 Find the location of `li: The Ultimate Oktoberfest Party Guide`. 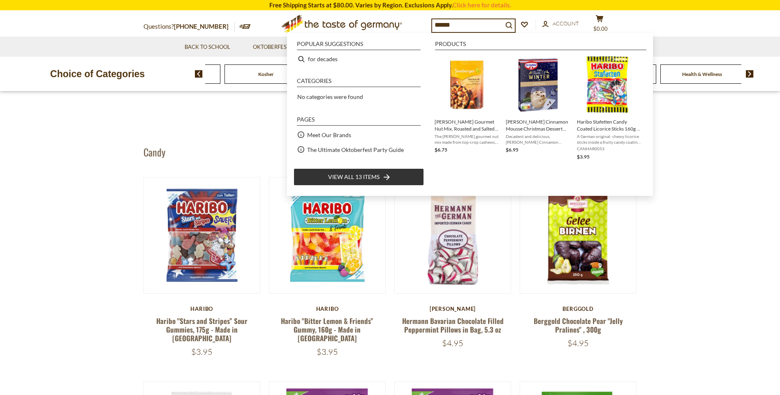

li: The Ultimate Oktoberfest Party Guide is located at coordinates (358, 150).